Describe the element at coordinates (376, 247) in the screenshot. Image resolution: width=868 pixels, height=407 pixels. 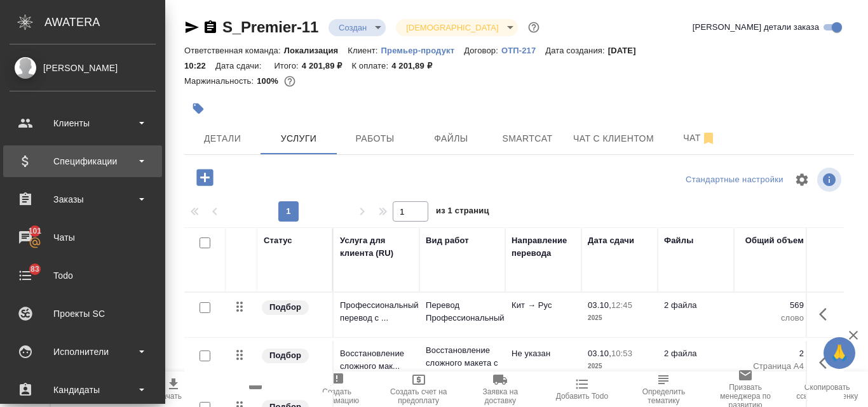
I see `div: Услуга для клиента (RU)` at that location.